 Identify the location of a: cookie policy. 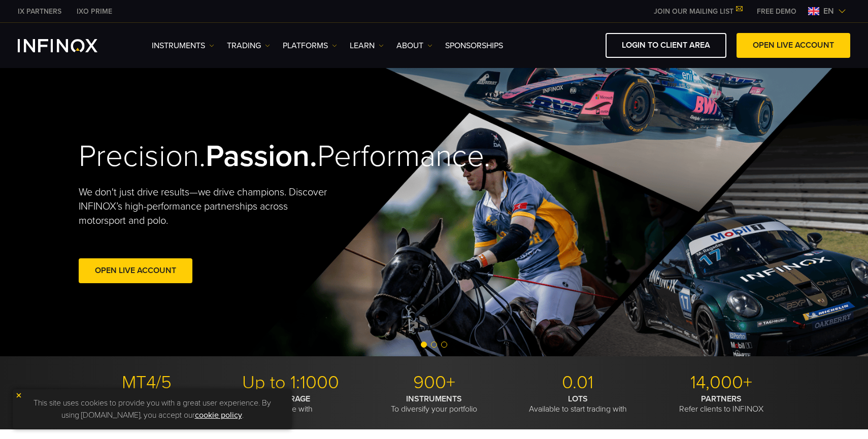
(218, 415).